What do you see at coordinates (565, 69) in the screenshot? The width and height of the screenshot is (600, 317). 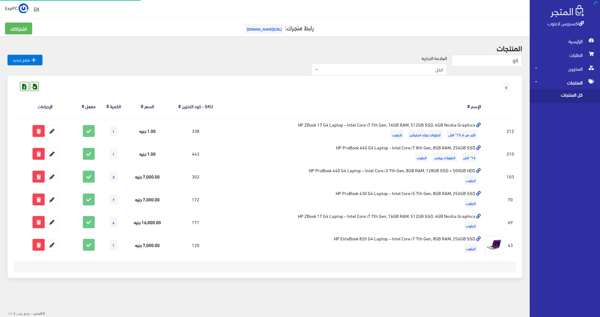 I see `a: المخزون` at bounding box center [565, 69].